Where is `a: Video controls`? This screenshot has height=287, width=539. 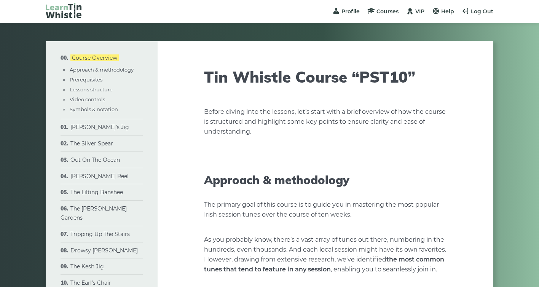
a: Video controls is located at coordinates (87, 99).